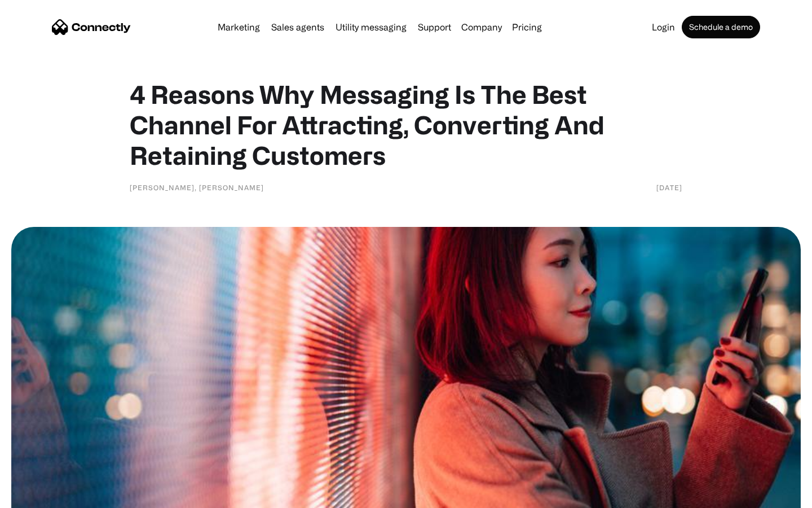 Image resolution: width=812 pixels, height=508 pixels. Describe the element at coordinates (663, 27) in the screenshot. I see `a: Login` at that location.